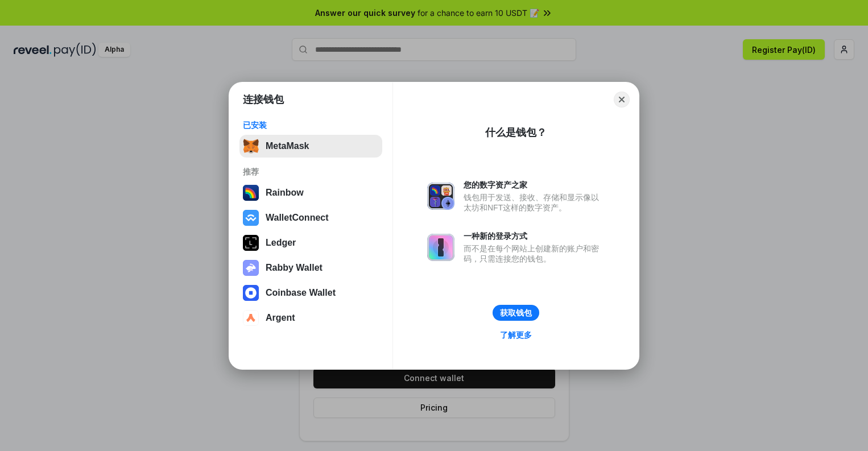  Describe the element at coordinates (284, 193) in the screenshot. I see `div: Rainbow` at that location.